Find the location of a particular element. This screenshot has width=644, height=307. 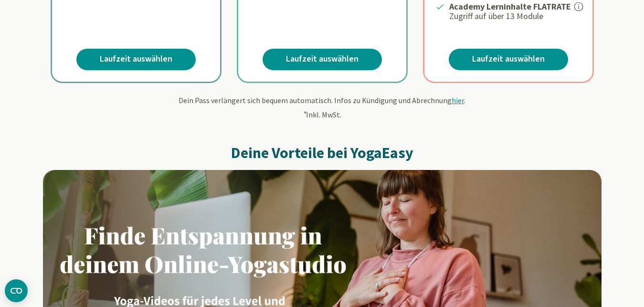

span: hier is located at coordinates (457, 101).